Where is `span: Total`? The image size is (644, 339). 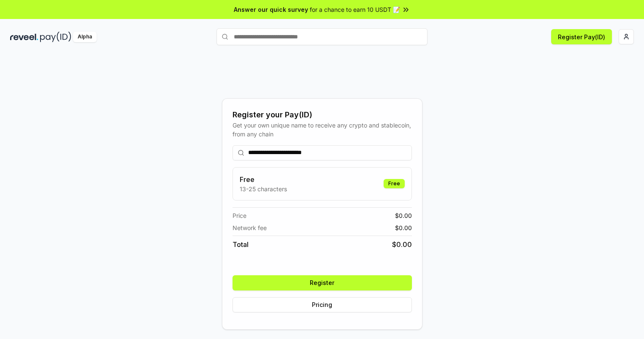
span: Total is located at coordinates (241, 244).